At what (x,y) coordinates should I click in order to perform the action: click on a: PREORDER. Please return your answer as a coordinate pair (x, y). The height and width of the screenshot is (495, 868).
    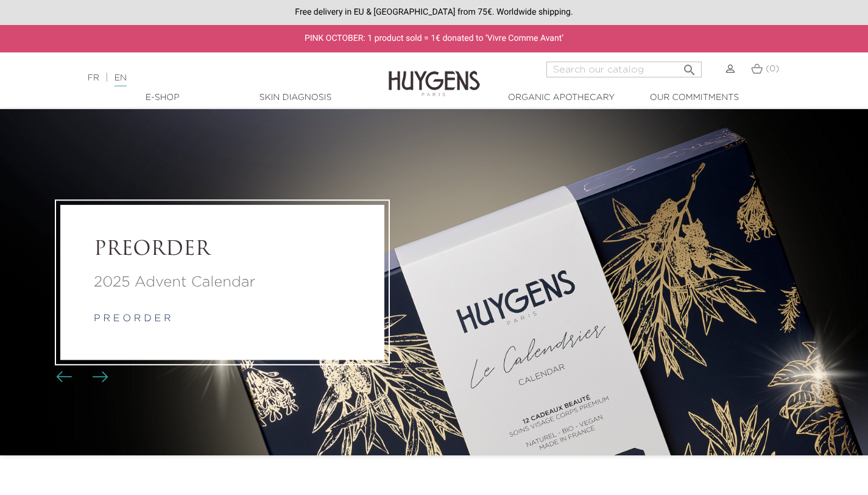
    Looking at the image, I should click on (222, 250).